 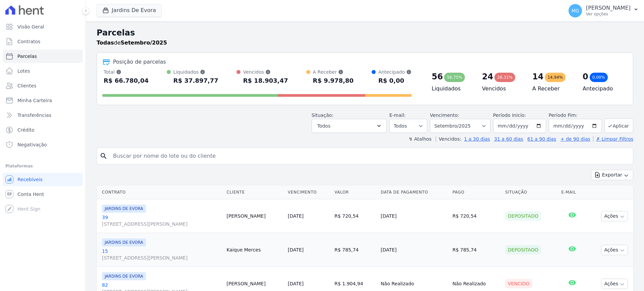 I want to click on a: 1 a 30 dias, so click(x=477, y=139).